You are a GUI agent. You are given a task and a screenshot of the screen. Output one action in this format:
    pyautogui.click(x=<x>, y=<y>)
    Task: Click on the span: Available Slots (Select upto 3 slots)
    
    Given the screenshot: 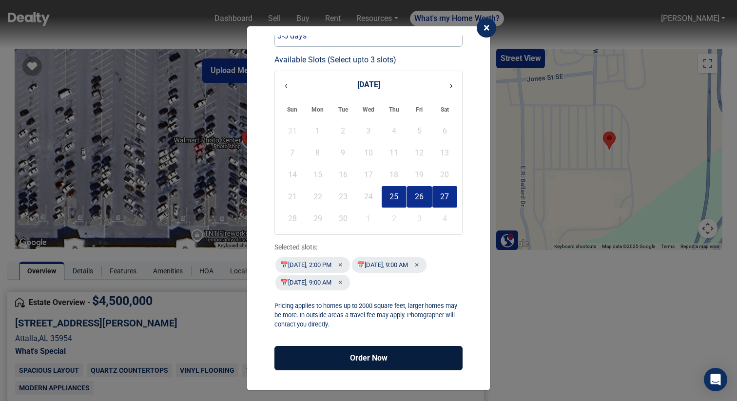 What is the action you would take?
    pyautogui.click(x=369, y=60)
    